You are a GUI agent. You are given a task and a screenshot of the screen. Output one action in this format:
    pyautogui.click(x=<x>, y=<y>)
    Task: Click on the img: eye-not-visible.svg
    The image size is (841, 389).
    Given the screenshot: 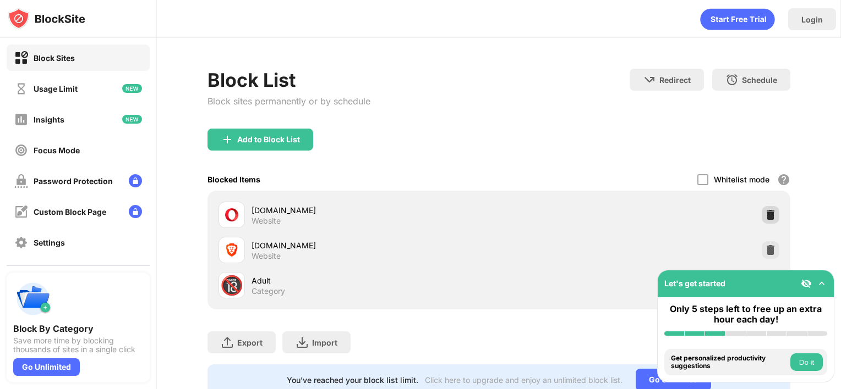 What is the action you would take?
    pyautogui.click(x=806, y=284)
    